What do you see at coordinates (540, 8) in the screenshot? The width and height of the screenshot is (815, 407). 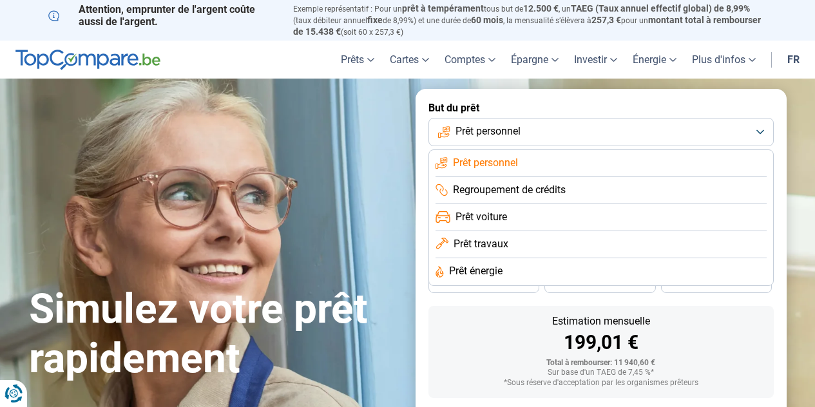 I see `span: 12.500 €` at bounding box center [540, 8].